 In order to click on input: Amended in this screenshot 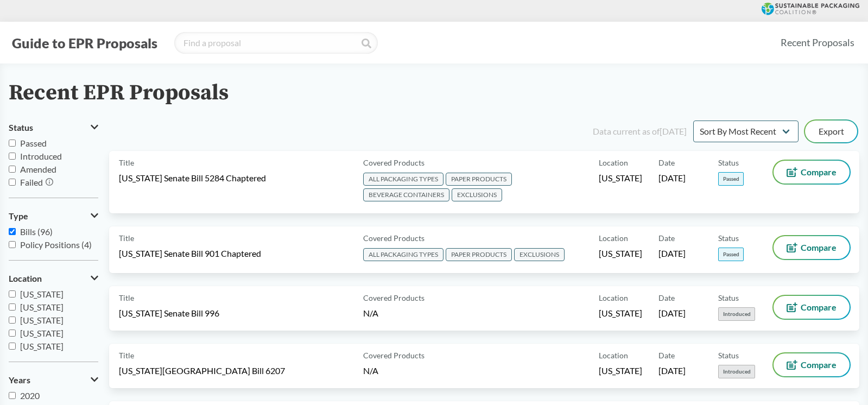, I will do `click(12, 168)`.